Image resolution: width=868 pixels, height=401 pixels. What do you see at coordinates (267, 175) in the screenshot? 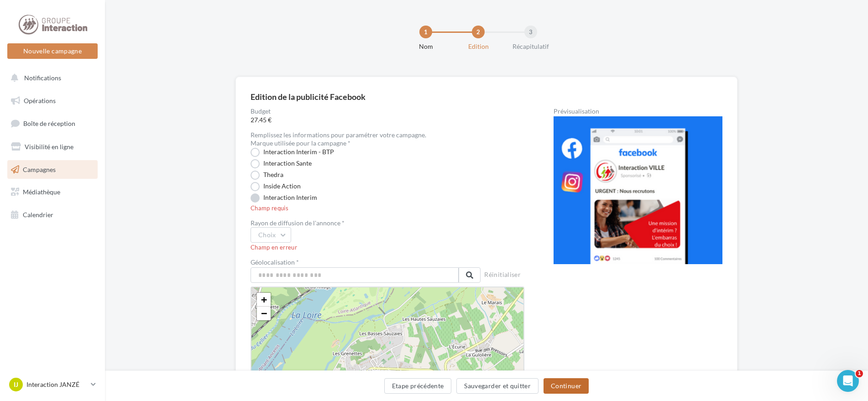
I see `label: Thedra` at bounding box center [267, 175].